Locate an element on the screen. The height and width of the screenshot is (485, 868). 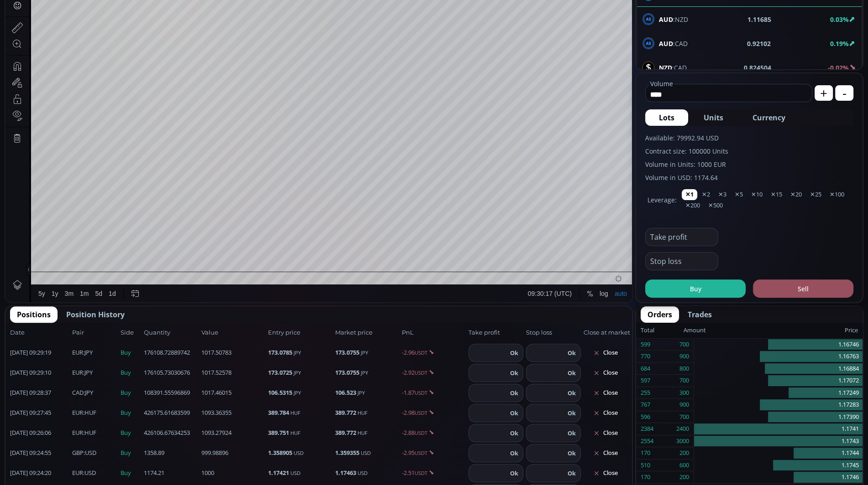
b: NZD is located at coordinates (665, 68).